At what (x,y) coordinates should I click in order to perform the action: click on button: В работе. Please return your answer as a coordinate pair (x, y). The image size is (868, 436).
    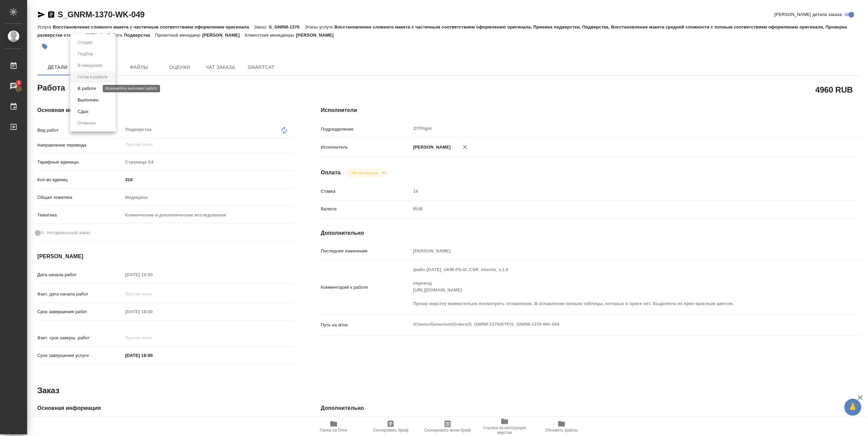
    Looking at the image, I should click on (87, 88).